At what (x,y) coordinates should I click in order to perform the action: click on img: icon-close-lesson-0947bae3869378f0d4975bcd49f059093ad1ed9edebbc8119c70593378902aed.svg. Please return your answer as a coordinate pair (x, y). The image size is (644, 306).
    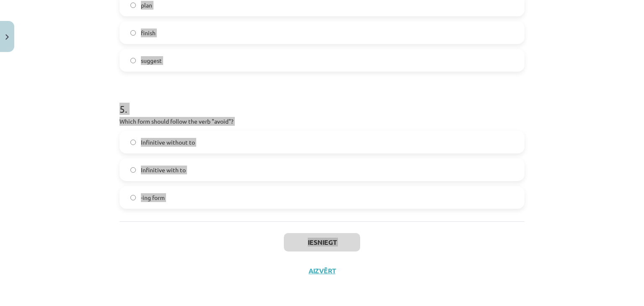
    Looking at the image, I should click on (7, 37).